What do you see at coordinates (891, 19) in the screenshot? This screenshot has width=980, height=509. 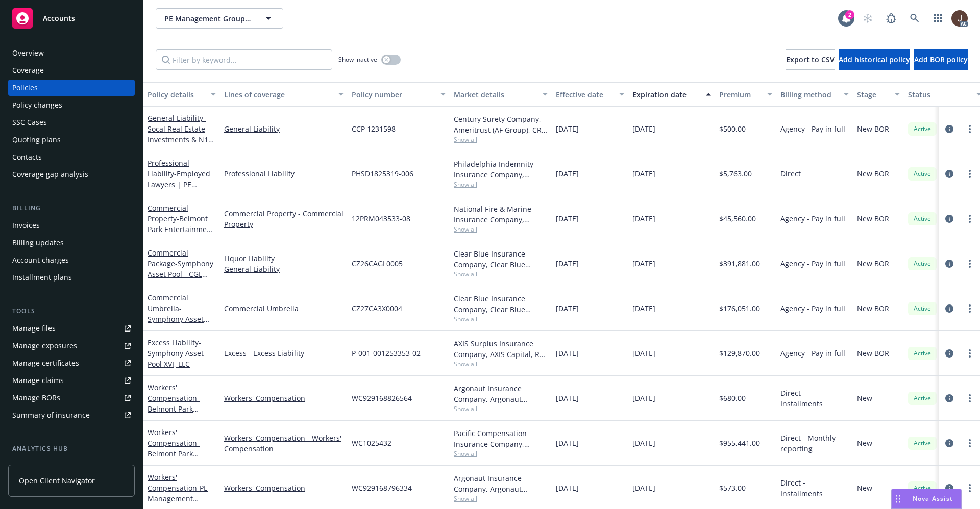 I see `a: Report a Bug` at bounding box center [891, 19].